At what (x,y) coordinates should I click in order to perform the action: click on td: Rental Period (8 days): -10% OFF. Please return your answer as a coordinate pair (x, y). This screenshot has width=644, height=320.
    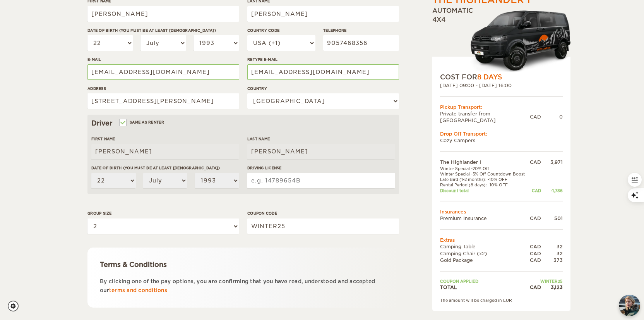
    Looking at the image, I should click on (484, 185).